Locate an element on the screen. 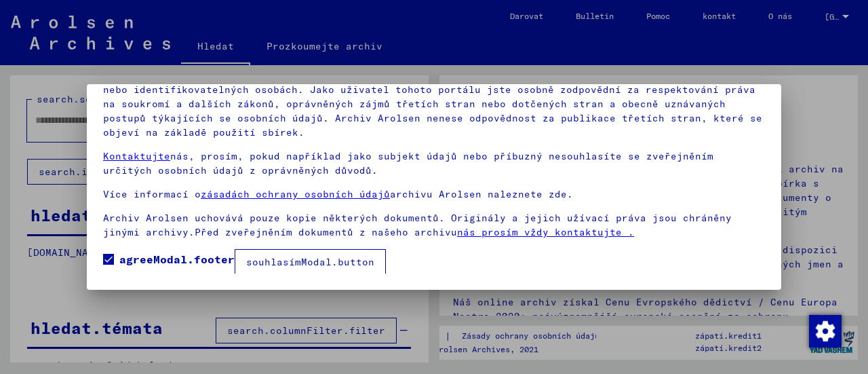 This screenshot has height=374, width=868. button: souhlasímModal.button is located at coordinates (310, 262).